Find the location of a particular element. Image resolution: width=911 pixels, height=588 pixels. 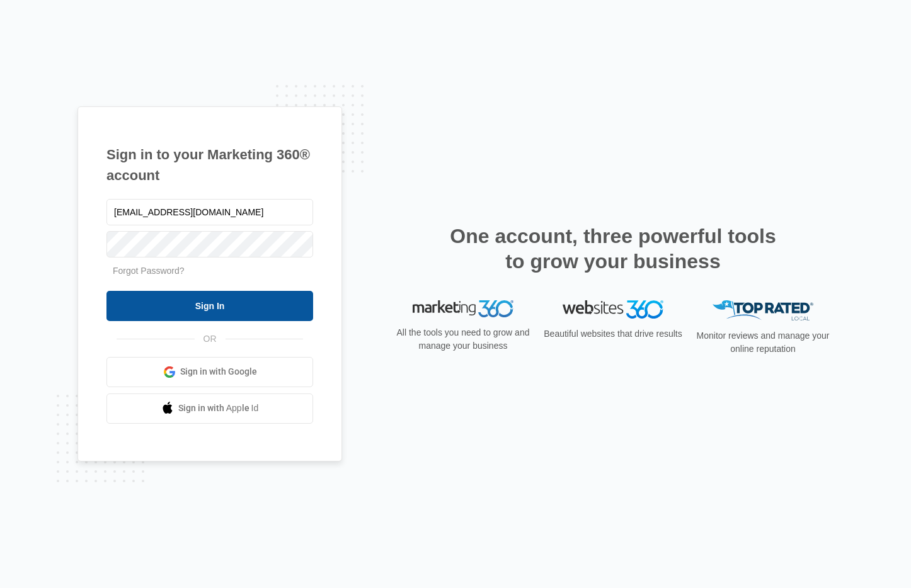

img: Top Rated Local is located at coordinates (763, 310).